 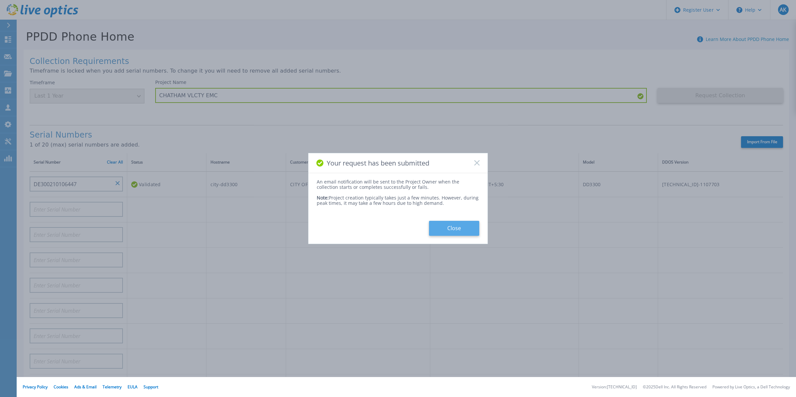 I want to click on a: Cookies, so click(x=61, y=387).